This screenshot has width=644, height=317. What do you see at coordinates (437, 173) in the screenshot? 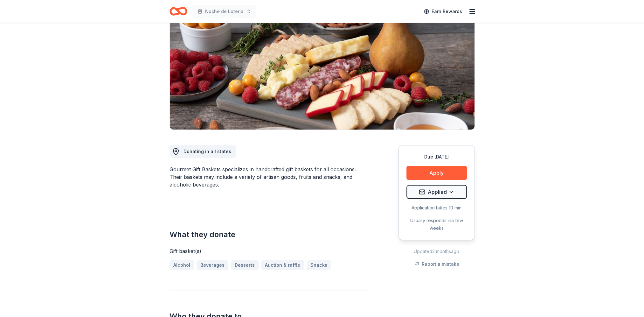
I see `button: Apply` at bounding box center [437, 173].